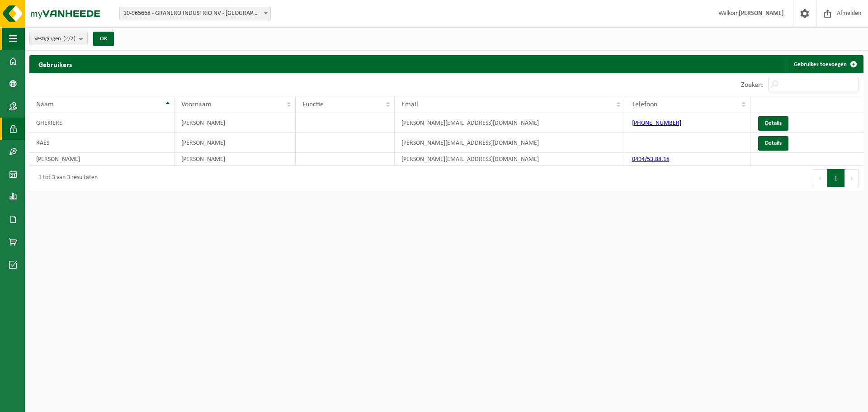 Image resolution: width=868 pixels, height=412 pixels. What do you see at coordinates (101, 143) in the screenshot?
I see `td: RAES` at bounding box center [101, 143].